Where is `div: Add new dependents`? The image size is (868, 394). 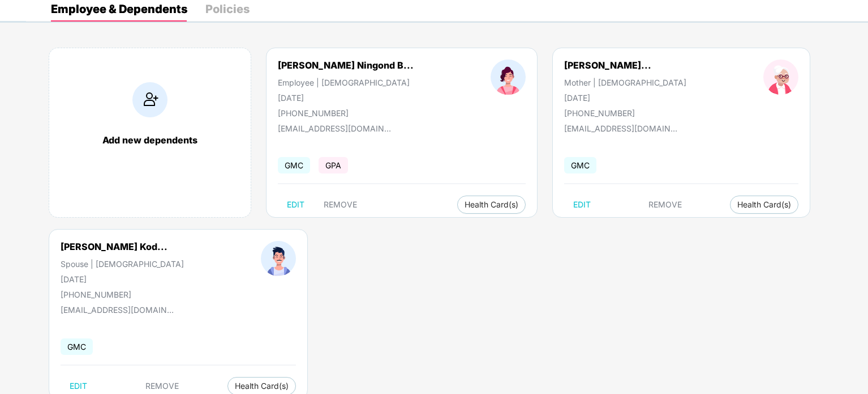 div: Add new dependents is located at coordinates (150, 140).